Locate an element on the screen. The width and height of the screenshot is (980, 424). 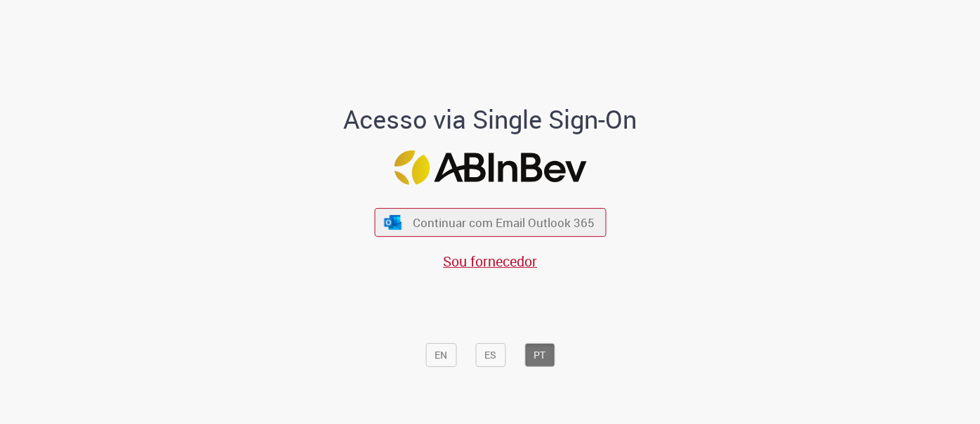
button: PT is located at coordinates (539, 355).